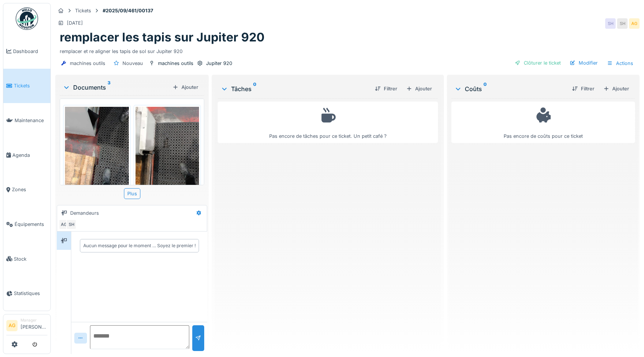 The width and height of the screenshot is (644, 357). Describe the element at coordinates (31, 259) in the screenshot. I see `span: Stock` at that location.